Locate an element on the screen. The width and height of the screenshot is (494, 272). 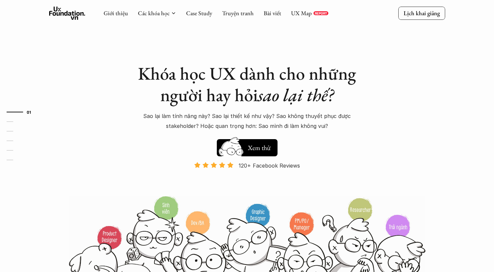
p: Lịch khai giảng is located at coordinates (422, 13).